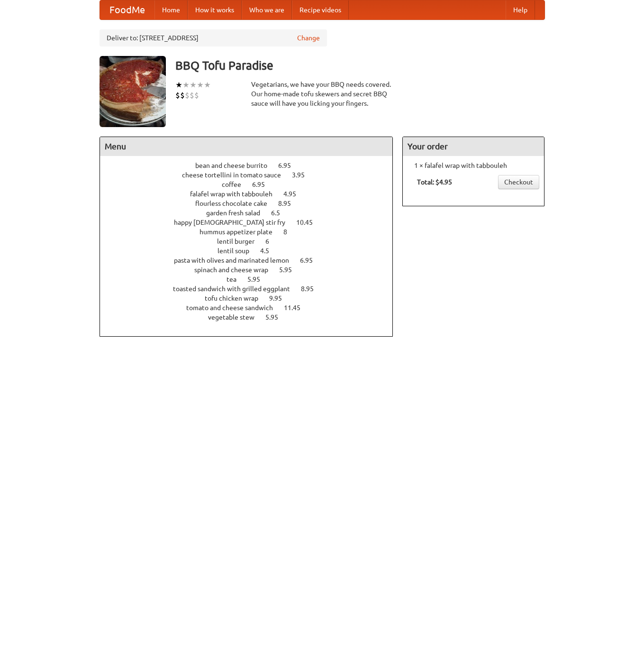  Describe the element at coordinates (360, 65) in the screenshot. I see `h3: BBQ Tofu Paradise` at that location.